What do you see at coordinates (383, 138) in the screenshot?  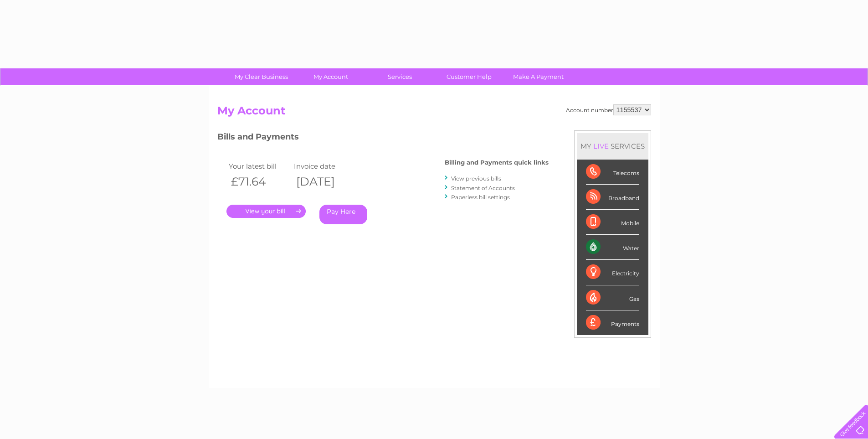 I see `h3: Bills and Payments` at bounding box center [383, 138].